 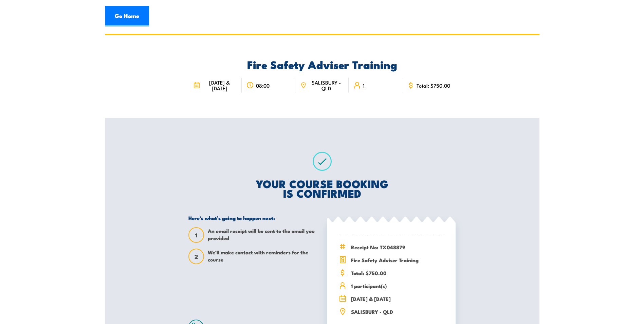 What do you see at coordinates (397, 286) in the screenshot?
I see `span: 1 participant(s)` at bounding box center [397, 286].